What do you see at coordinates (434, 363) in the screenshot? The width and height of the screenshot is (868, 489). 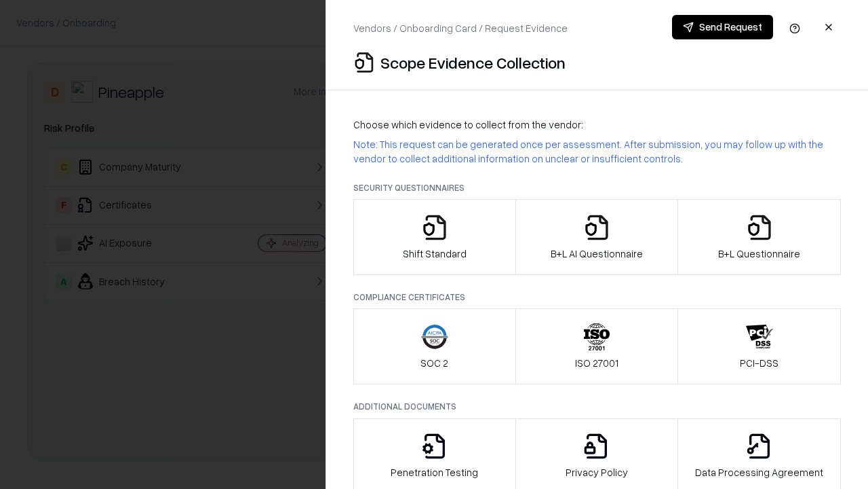 I see `p: SOC 2` at bounding box center [434, 363].